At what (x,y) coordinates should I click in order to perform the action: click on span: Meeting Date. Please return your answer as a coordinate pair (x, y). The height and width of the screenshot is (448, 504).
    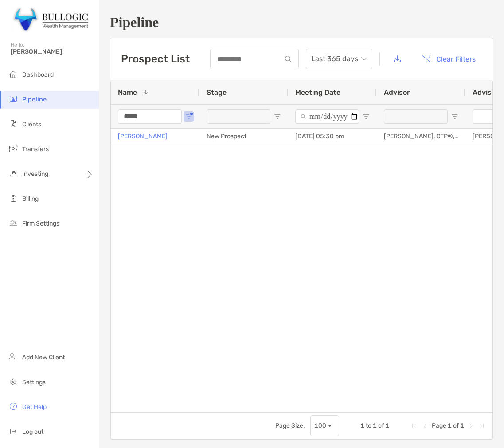
    Looking at the image, I should click on (318, 92).